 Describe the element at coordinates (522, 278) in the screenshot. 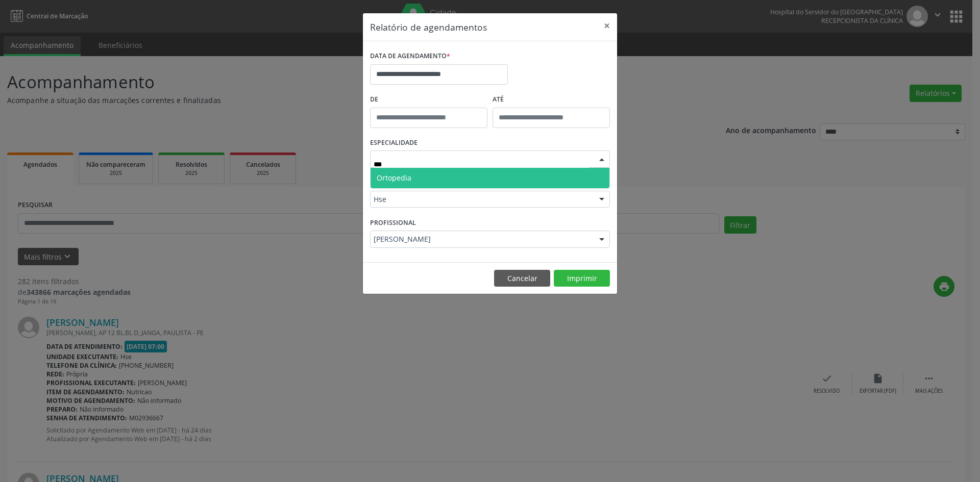

I see `button: Cancelar` at that location.